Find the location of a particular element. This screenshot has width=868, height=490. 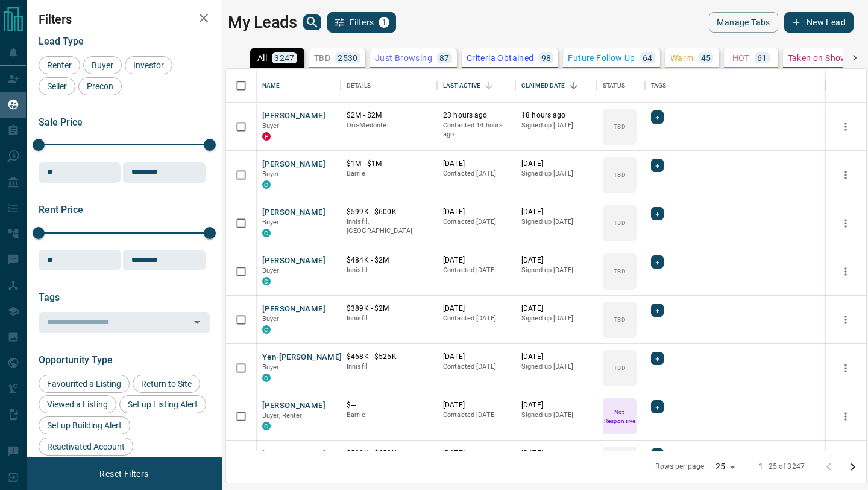

span: Buyer, Renter is located at coordinates (282, 415).